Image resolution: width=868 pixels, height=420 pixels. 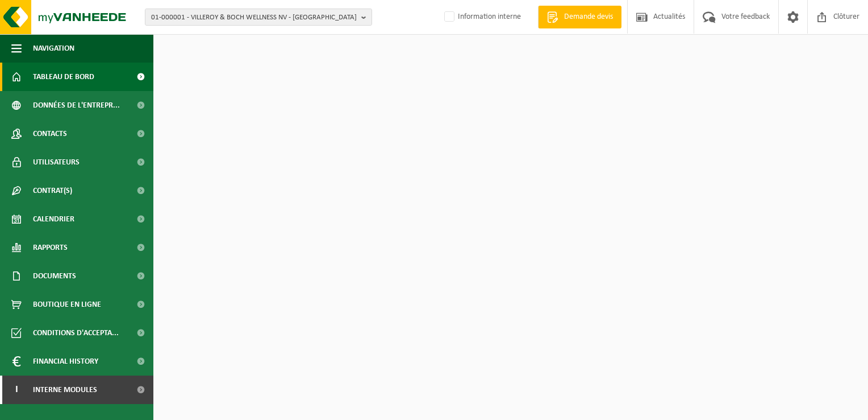 What do you see at coordinates (589, 17) in the screenshot?
I see `span: Demande devis` at bounding box center [589, 17].